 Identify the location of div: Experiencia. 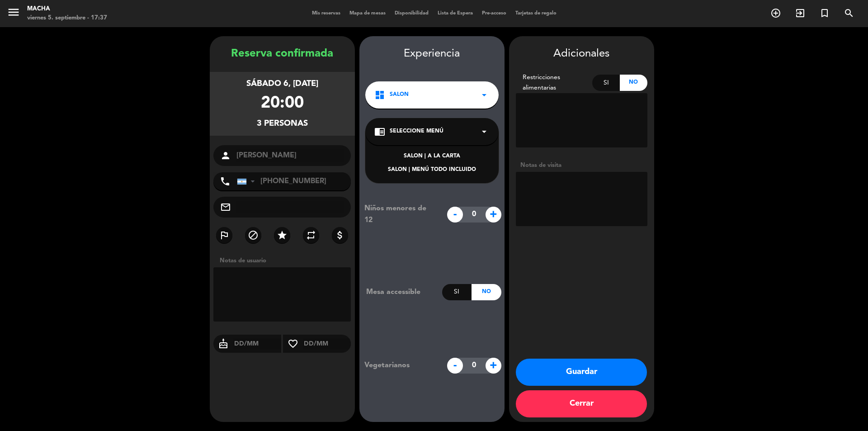
(432, 53).